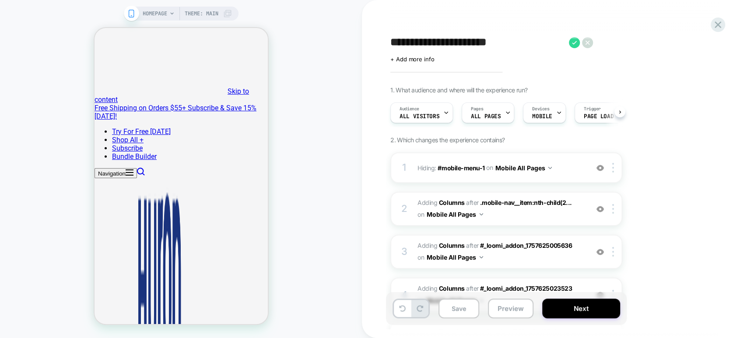 The width and height of the screenshot is (747, 338). What do you see at coordinates (404, 252) in the screenshot?
I see `div: 3` at bounding box center [404, 252].